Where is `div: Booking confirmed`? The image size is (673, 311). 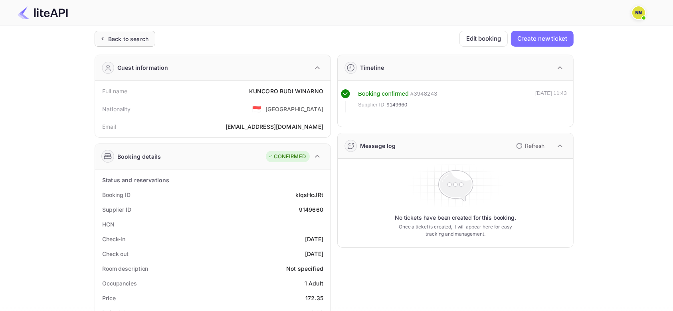 div: Booking confirmed is located at coordinates (383, 94).